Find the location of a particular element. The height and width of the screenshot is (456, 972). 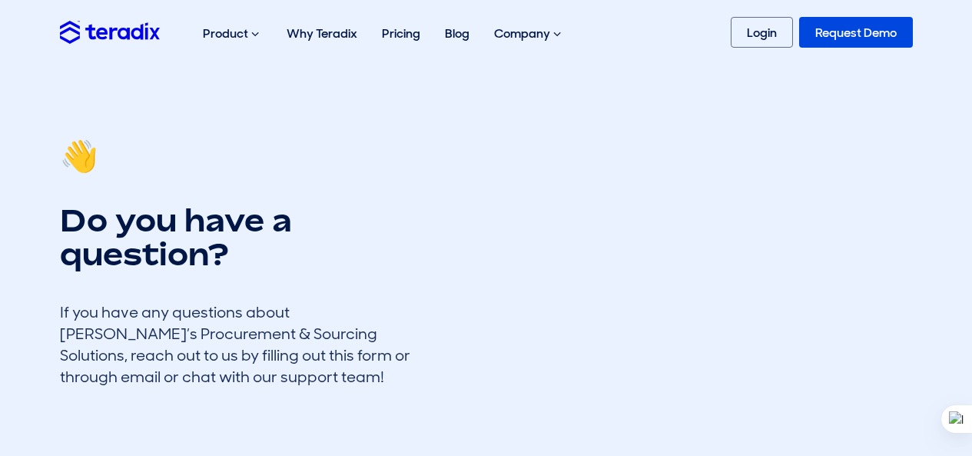

a: Why Teradix is located at coordinates (322, 33).